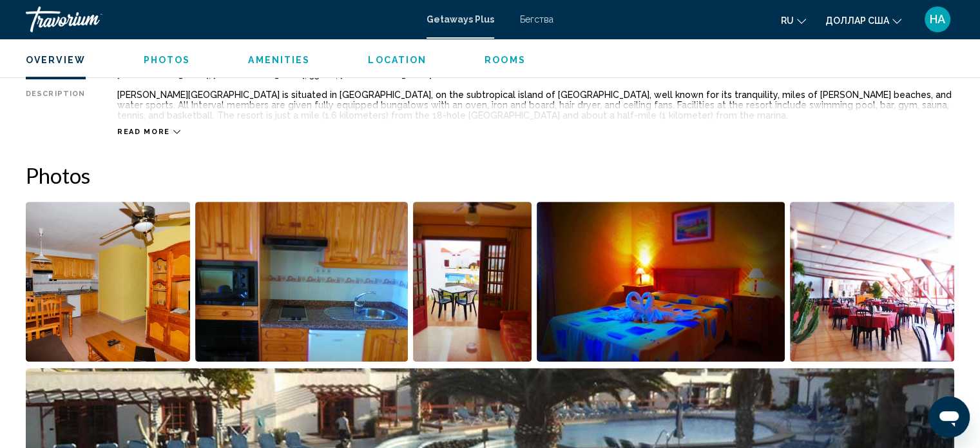 This screenshot has height=448, width=980. Describe the element at coordinates (460, 20) in the screenshot. I see `font: Getaways Plus` at that location.